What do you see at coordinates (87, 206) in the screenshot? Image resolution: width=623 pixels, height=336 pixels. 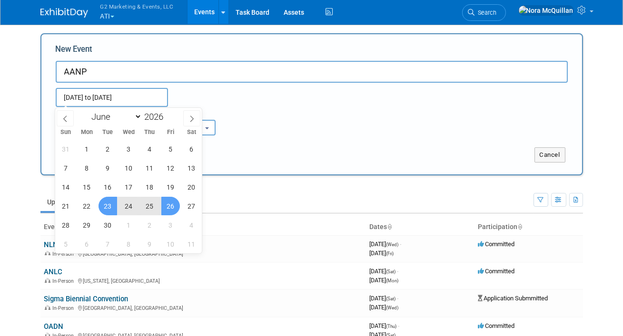 I see `span: June 22, 2026` at bounding box center [87, 206].